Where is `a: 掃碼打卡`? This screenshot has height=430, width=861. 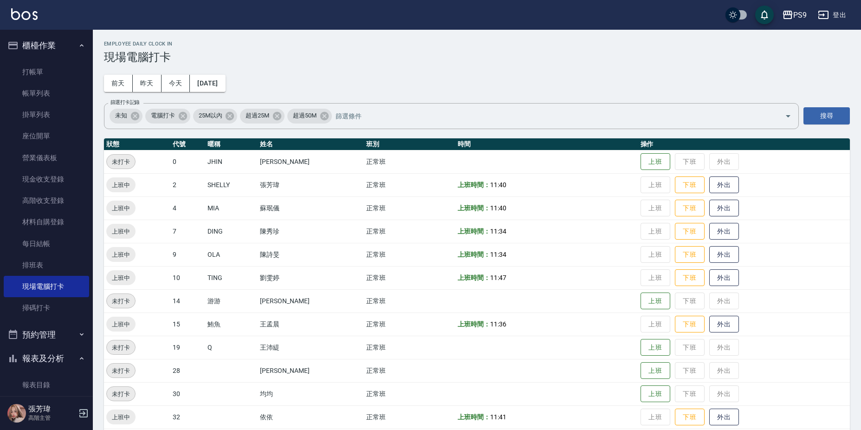 a: 掃碼打卡 is located at coordinates (46, 308).